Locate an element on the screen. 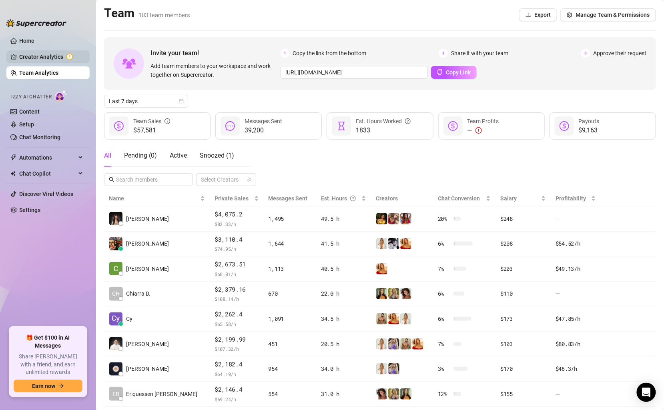 Image resolution: width=664 pixels, height=410 pixels. div: 554 is located at coordinates (290, 394).